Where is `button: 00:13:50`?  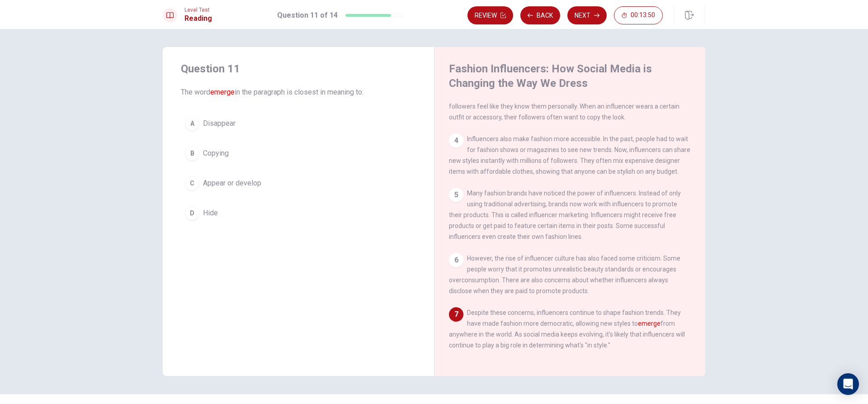 button: 00:13:50 is located at coordinates (638, 15).